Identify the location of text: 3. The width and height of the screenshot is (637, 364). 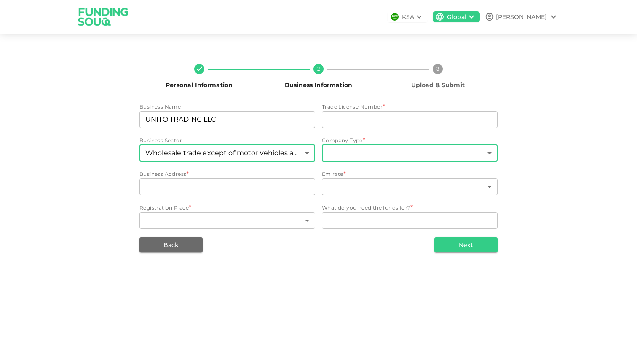
(438, 69).